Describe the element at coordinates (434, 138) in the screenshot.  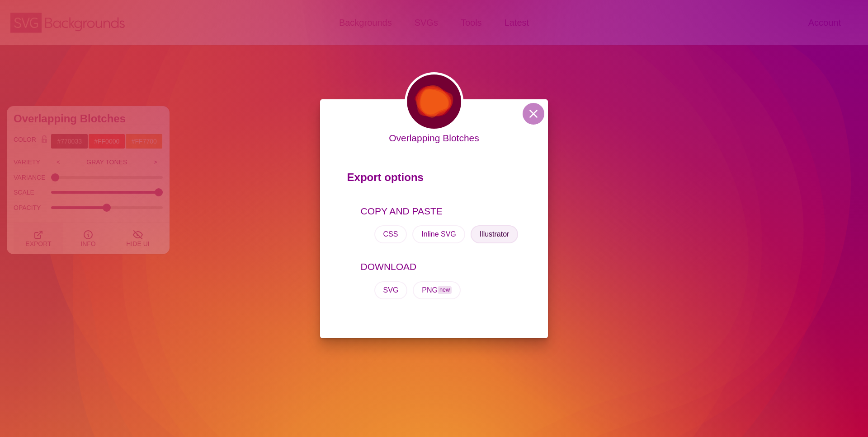
I see `p: Overlapping Blotches` at that location.